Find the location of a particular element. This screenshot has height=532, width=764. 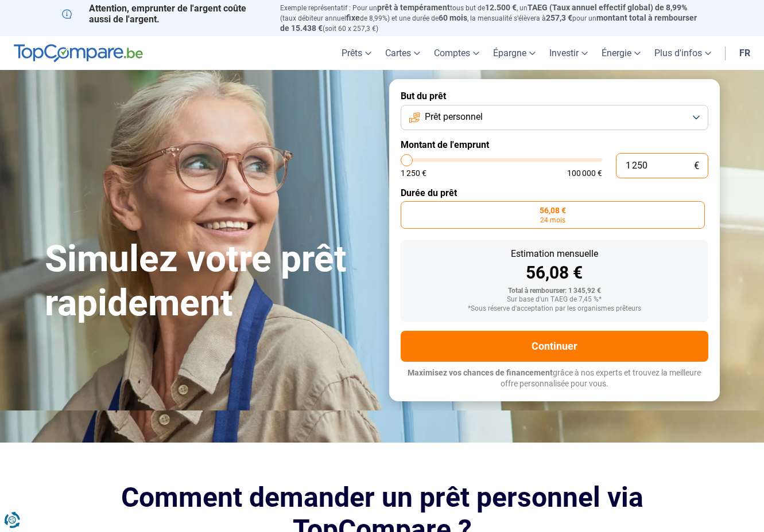

div: Total à rembourser: 1 345,92 € is located at coordinates (555, 291).